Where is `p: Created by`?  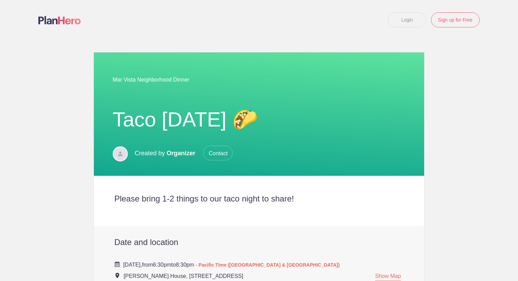
p: Created by is located at coordinates (184, 153).